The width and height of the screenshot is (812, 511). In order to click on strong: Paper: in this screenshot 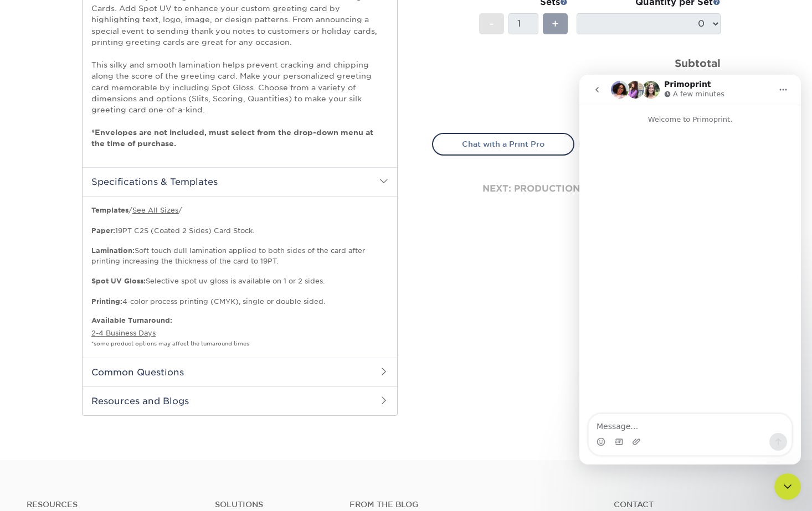, I will do `click(103, 231)`.